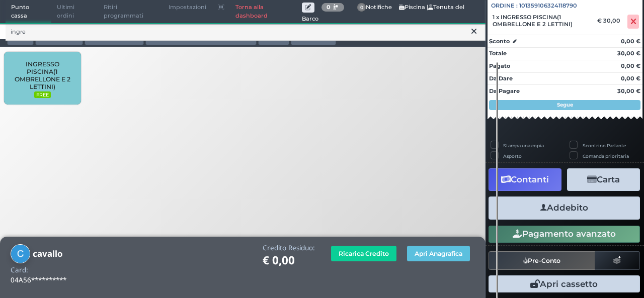  What do you see at coordinates (564, 207) in the screenshot?
I see `button: Addebito` at bounding box center [564, 207].